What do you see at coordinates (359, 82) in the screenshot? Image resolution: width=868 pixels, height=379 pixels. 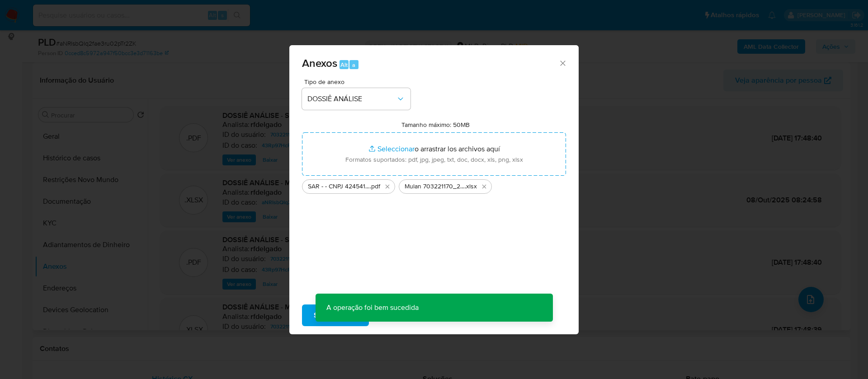 I see `span: Tipo de anexo` at bounding box center [359, 82].